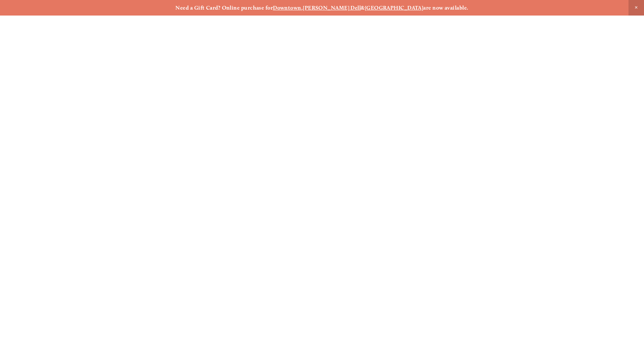 This screenshot has height=361, width=644. I want to click on strong: Downtown, so click(287, 8).